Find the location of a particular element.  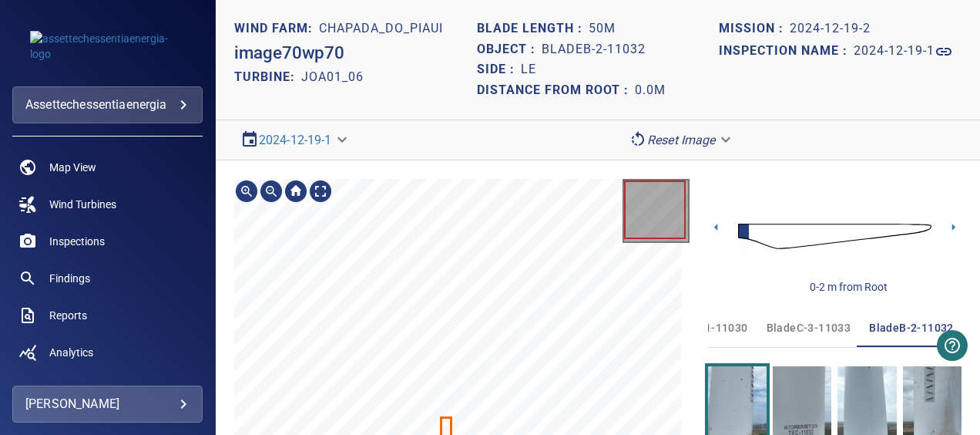

div: 0-2 m from Root is located at coordinates (849, 287).